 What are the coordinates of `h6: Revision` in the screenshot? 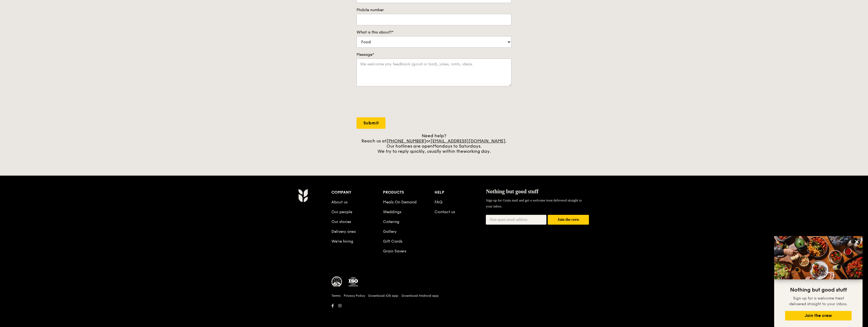 It's located at (434, 312).